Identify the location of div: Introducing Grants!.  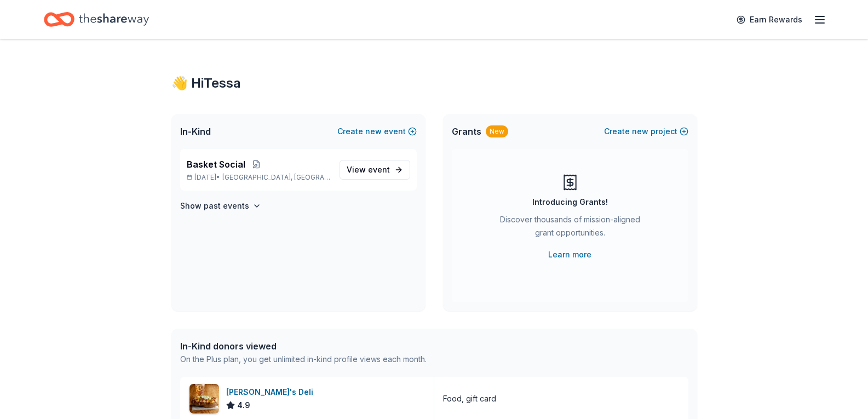
(570, 202).